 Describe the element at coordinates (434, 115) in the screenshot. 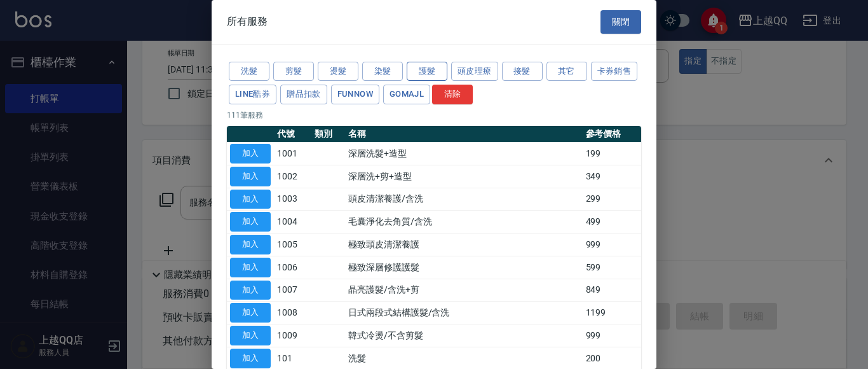

I see `p: 111 筆服務` at that location.